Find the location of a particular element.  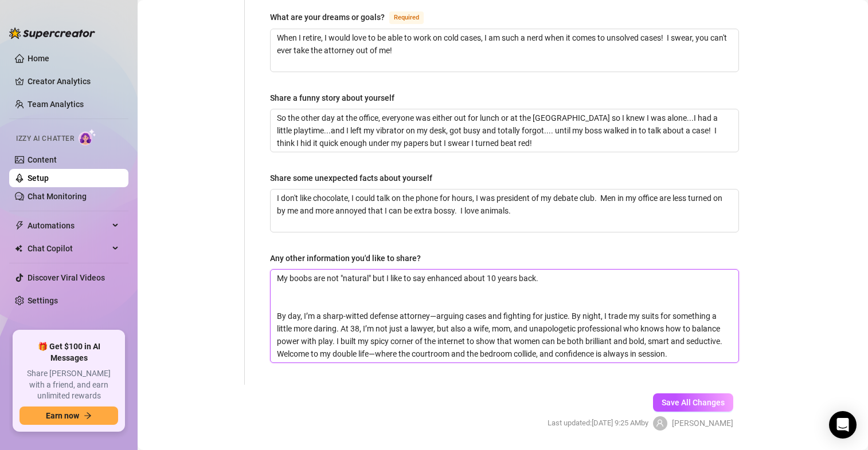

span: thunderbolt is located at coordinates (19, 226).